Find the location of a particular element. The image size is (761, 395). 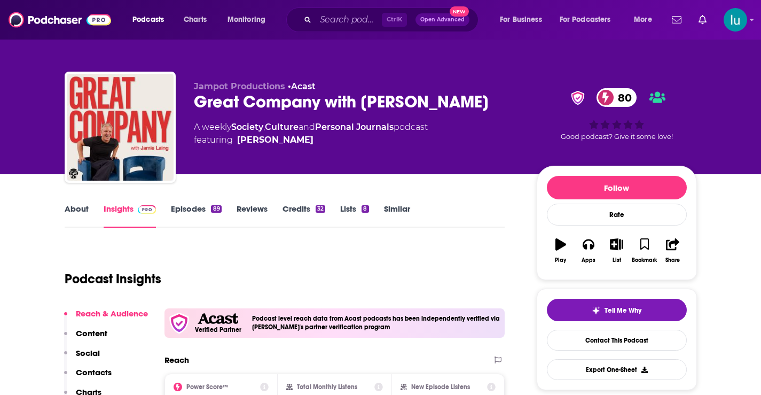

h2: Total Monthly Listens is located at coordinates (327, 387).